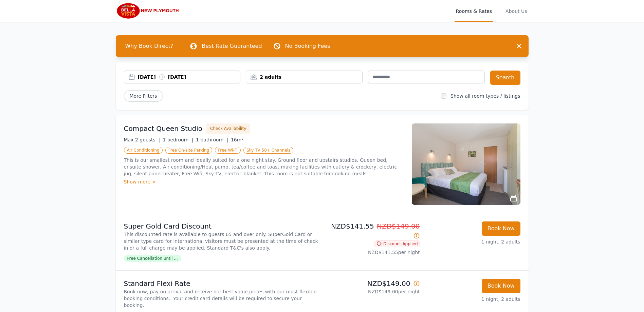 This screenshot has width=644, height=312. What do you see at coordinates (268, 150) in the screenshot?
I see `span: Sky TV 50+ Channels` at bounding box center [268, 150].